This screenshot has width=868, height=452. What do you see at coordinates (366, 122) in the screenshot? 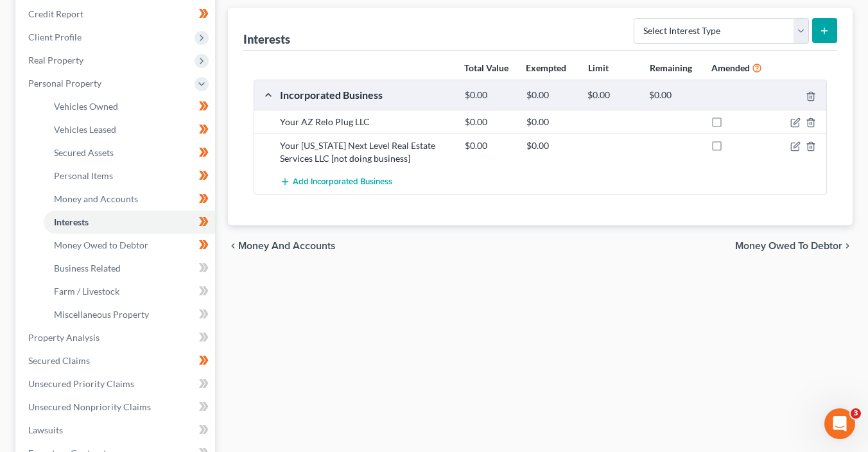
I see `div: Your AZ Relo Plug LLC` at bounding box center [366, 122].